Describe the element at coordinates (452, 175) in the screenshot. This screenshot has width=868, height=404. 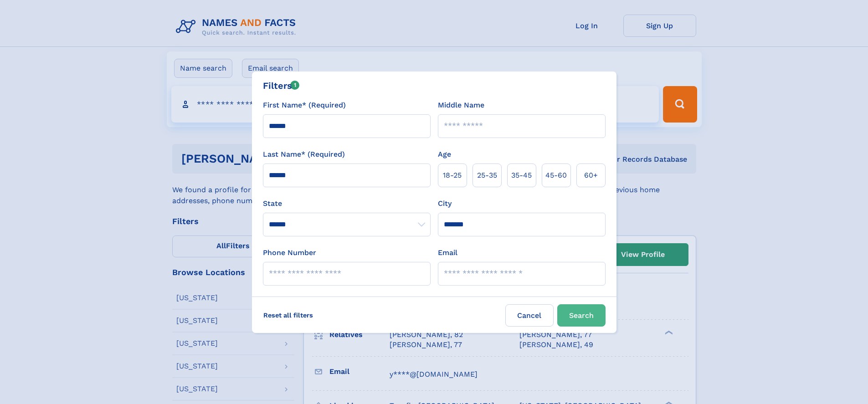
I see `span: 18‑25` at that location.